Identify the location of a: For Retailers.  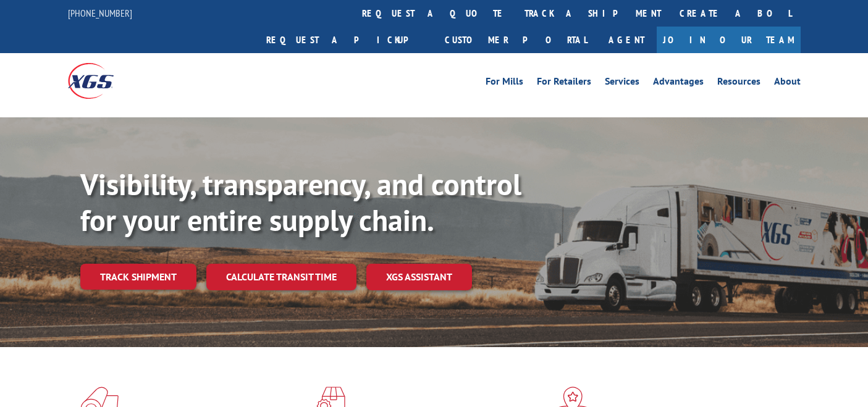
(564, 83).